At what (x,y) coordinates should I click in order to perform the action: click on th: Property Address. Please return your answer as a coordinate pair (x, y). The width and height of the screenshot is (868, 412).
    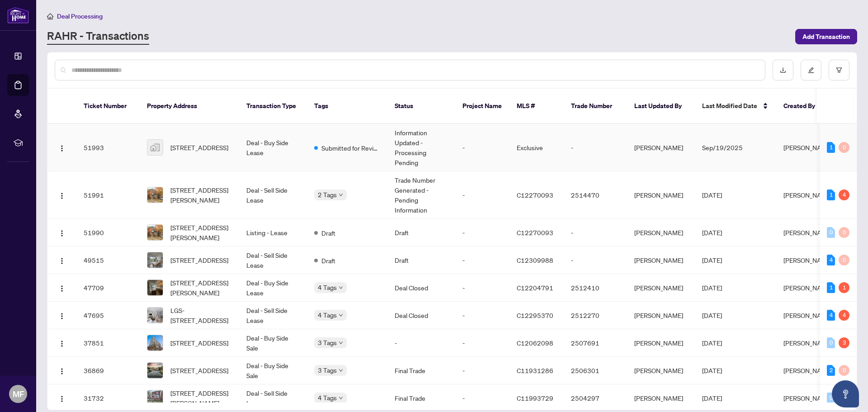
    Looking at the image, I should click on (190, 107).